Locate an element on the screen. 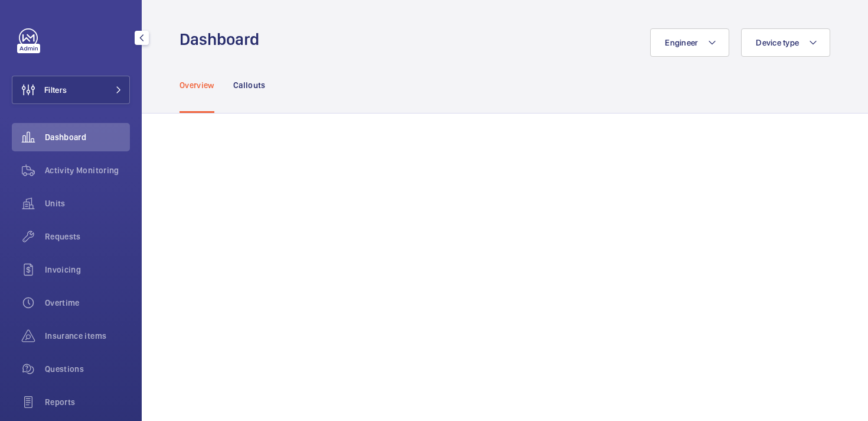 The height and width of the screenshot is (421, 868). button: Device type is located at coordinates (785, 43).